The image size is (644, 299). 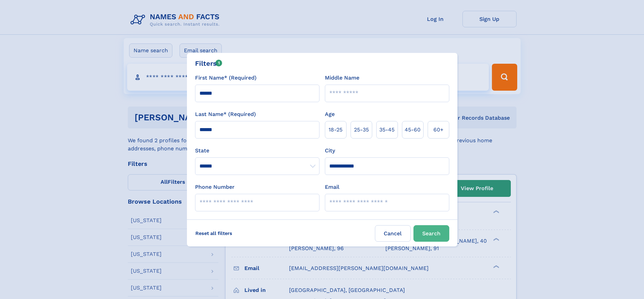 What do you see at coordinates (215, 187) in the screenshot?
I see `label: Phone Number` at bounding box center [215, 187].